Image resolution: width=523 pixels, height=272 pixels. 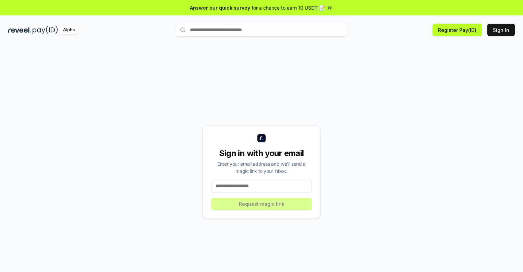 What do you see at coordinates (20, 30) in the screenshot?
I see `img: reveel_dark` at bounding box center [20, 30].